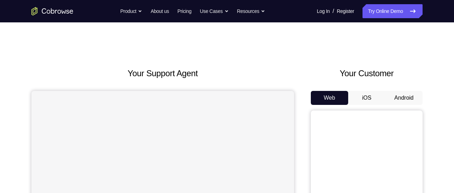 This screenshot has width=454, height=193. I want to click on button: Web, so click(329, 98).